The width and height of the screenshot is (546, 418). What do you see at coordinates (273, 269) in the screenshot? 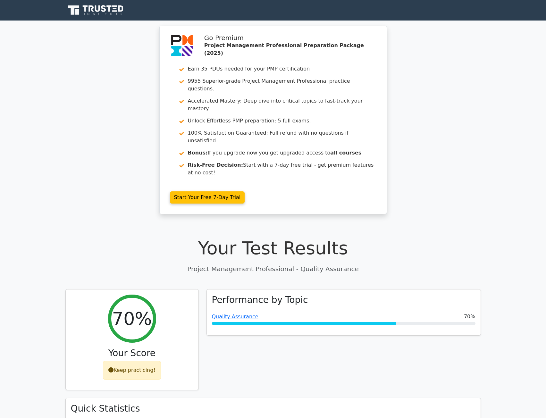
I see `p: Project Management Professional - Quality Assurance` at bounding box center [273, 269].